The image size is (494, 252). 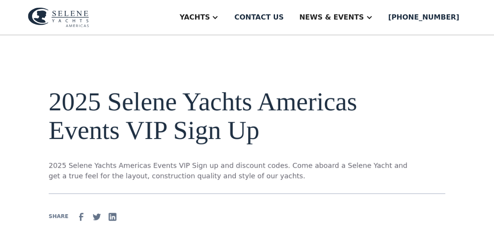 What do you see at coordinates (229, 171) in the screenshot?
I see `p: 2025 Selene Yachts Americas Events VIP Sign up and discount codes. Come aboard a Selene Yacht and...` at bounding box center [229, 171].